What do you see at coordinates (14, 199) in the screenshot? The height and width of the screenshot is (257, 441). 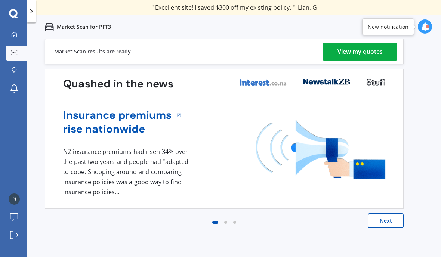 I see `img: 6e5821f9ef61218598b383d48d65f4df` at bounding box center [14, 199].